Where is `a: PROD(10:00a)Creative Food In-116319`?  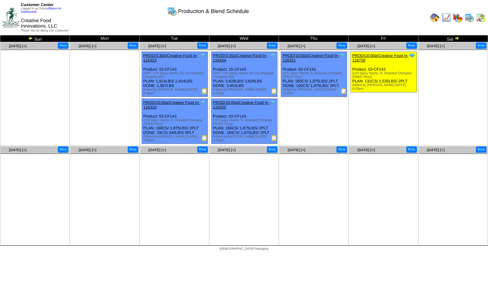
a: PROD(10:00a)Creative Food In-116319 is located at coordinates (172, 105).